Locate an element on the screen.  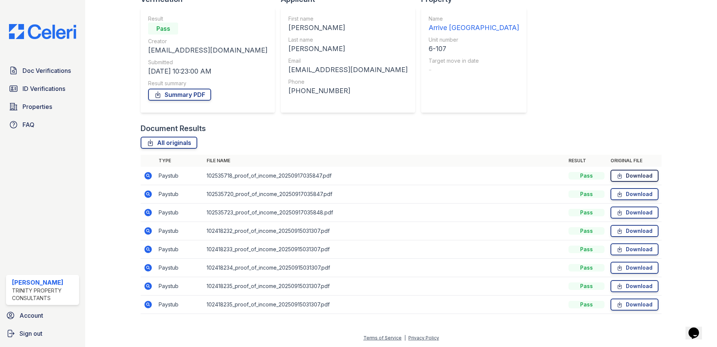
a: Privacy Policy is located at coordinates (424, 337).